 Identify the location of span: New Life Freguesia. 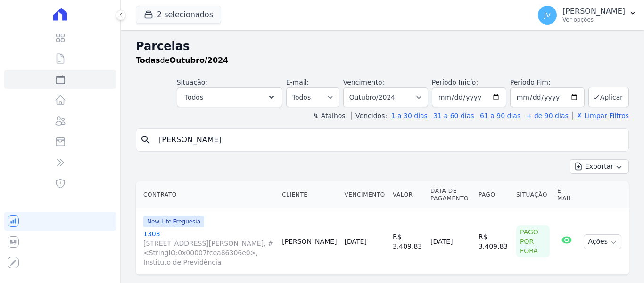
(173, 221).